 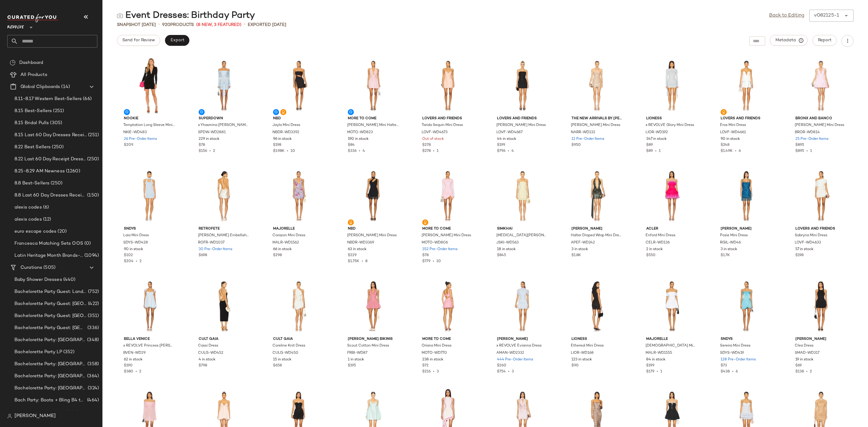 I want to click on img: APEF-WD242_V1.jpg, so click(x=597, y=196).